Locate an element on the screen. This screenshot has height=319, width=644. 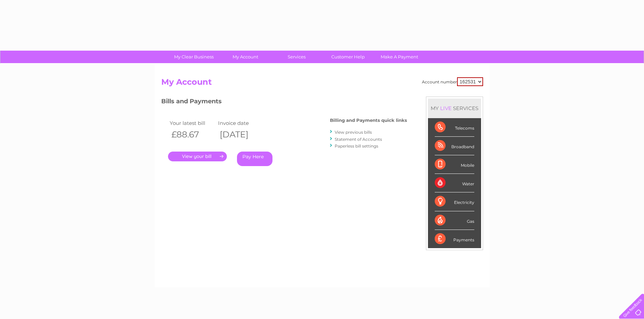
a: My Account is located at coordinates (245, 57).